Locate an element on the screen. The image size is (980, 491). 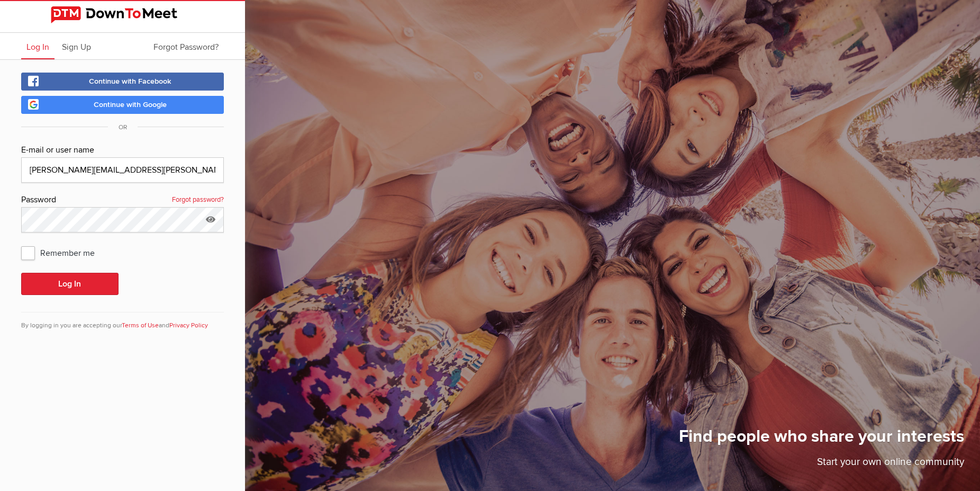
a: Continue with Google is located at coordinates (122, 105).